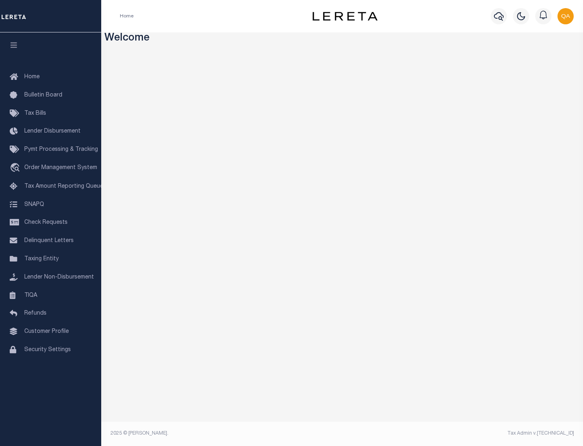 The height and width of the screenshot is (446, 583). What do you see at coordinates (61, 168) in the screenshot?
I see `span: Order Management System` at bounding box center [61, 168].